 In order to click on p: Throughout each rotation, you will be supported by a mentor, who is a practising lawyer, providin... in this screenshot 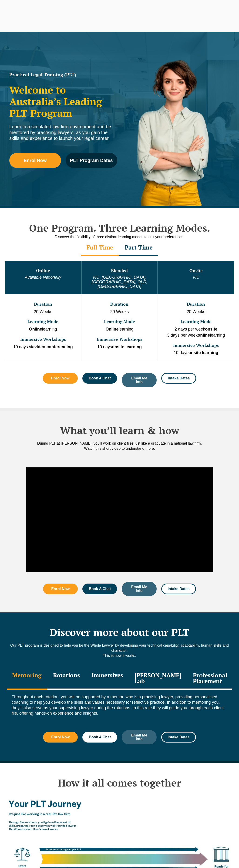, I will do `click(119, 705)`.